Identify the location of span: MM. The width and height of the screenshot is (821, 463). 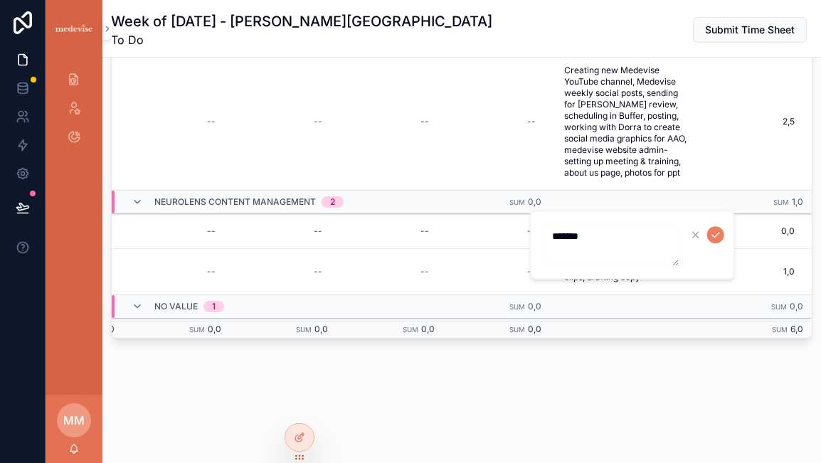
(74, 421).